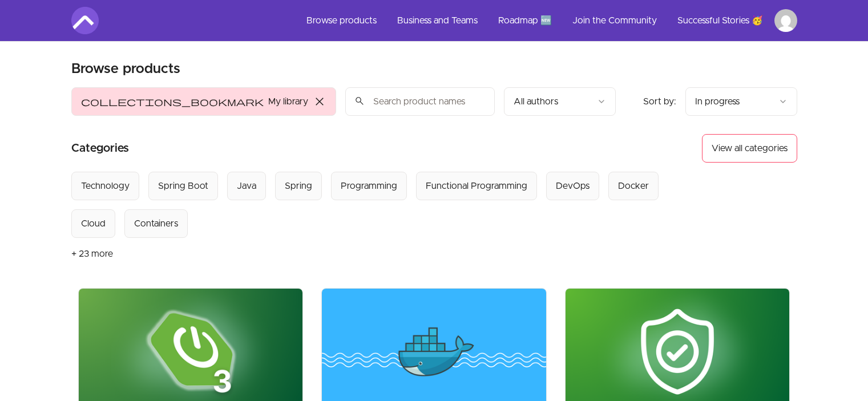 The image size is (868, 401). Describe the element at coordinates (420, 101) in the screenshot. I see `input: Search product names` at that location.